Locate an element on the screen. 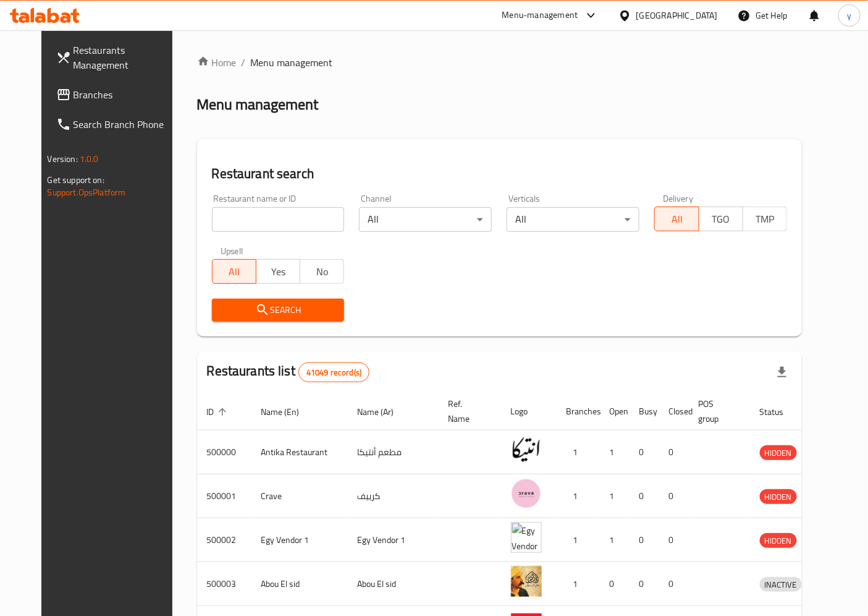 The image size is (868, 616). th: Open is located at coordinates (615, 411).